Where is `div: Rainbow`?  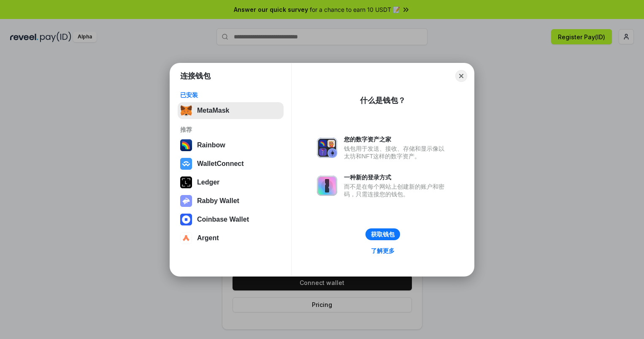 div: Rainbow is located at coordinates (211, 145).